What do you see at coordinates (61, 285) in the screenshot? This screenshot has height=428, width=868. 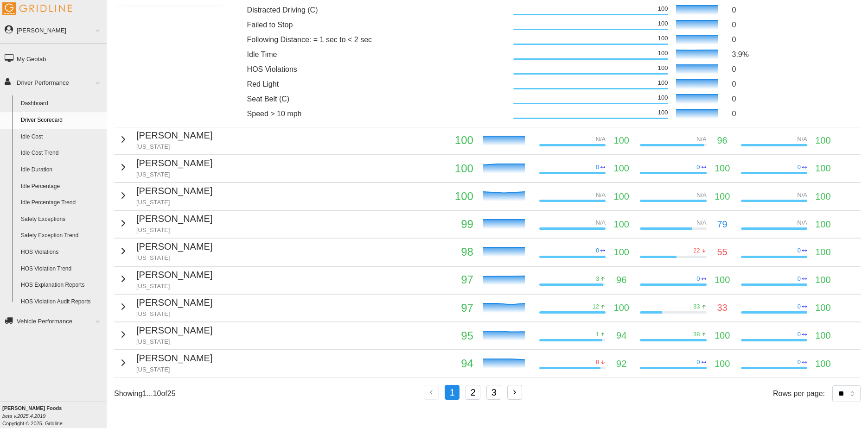 I see `a: HOS Explanation Reports` at bounding box center [61, 285].